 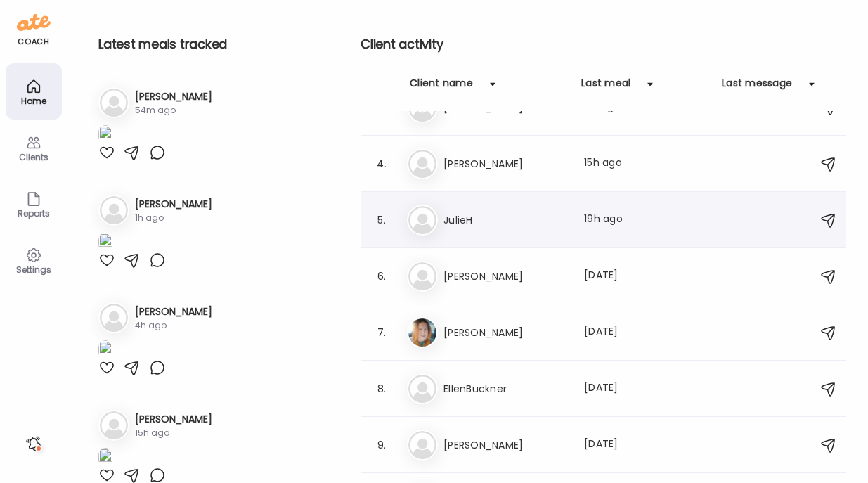 What do you see at coordinates (34, 101) in the screenshot?
I see `div: Home` at bounding box center [34, 101].